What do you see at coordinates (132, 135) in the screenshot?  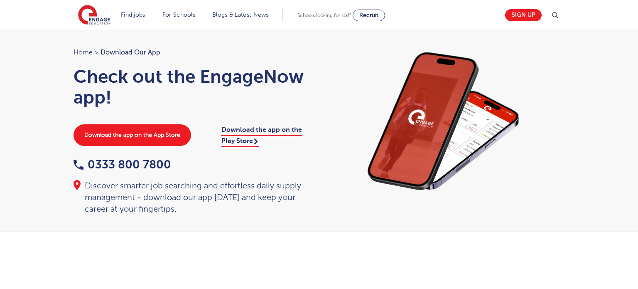 I see `a: Download the app on the App Store` at bounding box center [132, 135].